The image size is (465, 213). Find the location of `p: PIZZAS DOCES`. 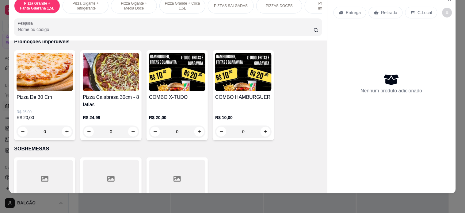

p: PIZZAS DOCES is located at coordinates (279, 6).